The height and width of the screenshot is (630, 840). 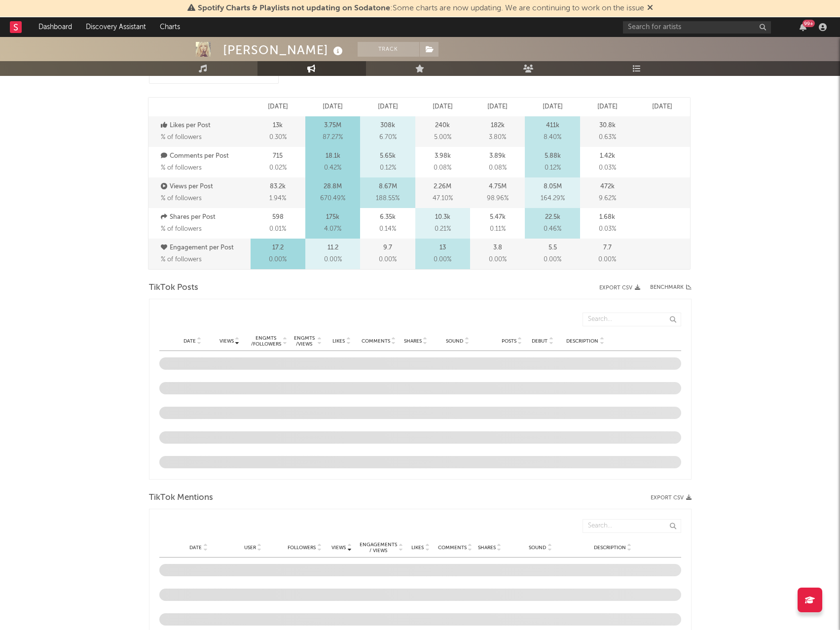 What do you see at coordinates (332, 126) in the screenshot?
I see `p: 3.75M` at bounding box center [332, 126].